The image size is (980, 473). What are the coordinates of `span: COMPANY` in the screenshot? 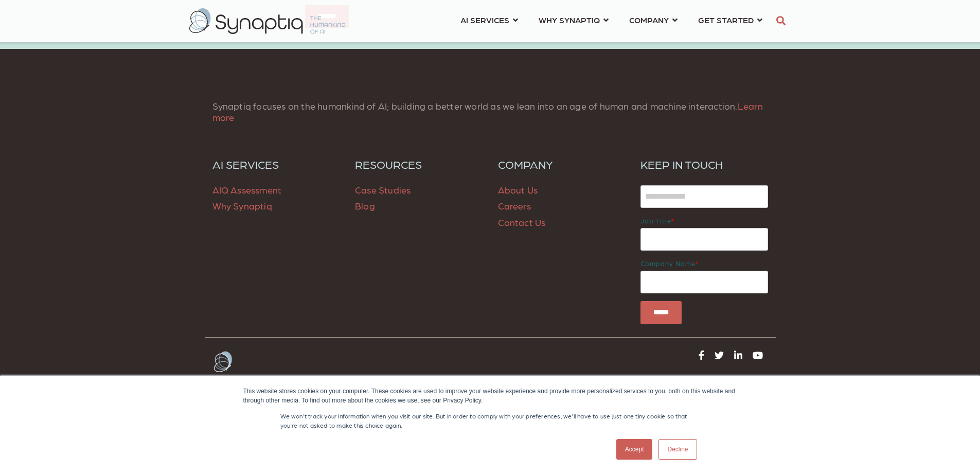 It's located at (649, 19).